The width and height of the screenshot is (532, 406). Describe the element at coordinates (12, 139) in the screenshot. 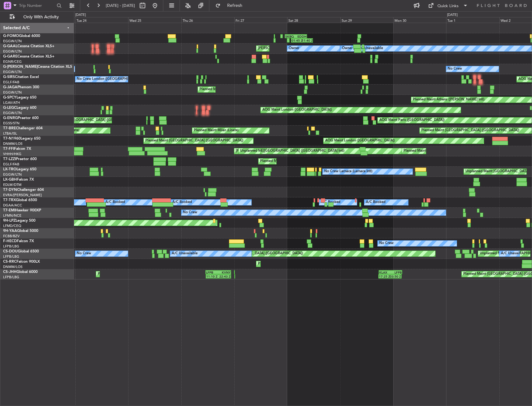

I see `span: T7-N1960` at that location.